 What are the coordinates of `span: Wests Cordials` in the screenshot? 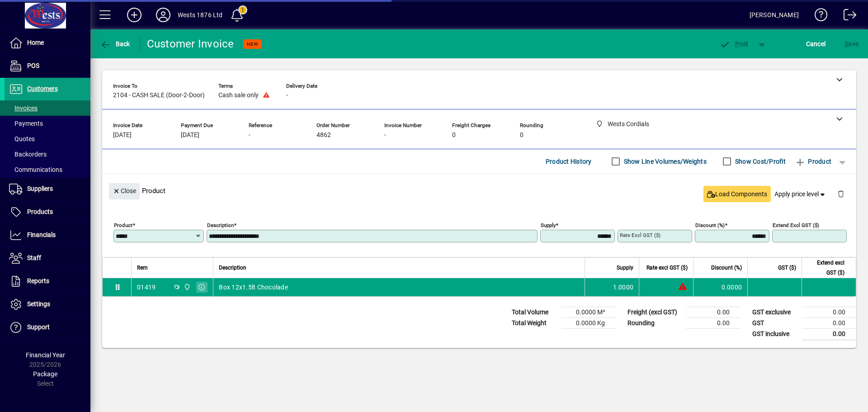 It's located at (186, 288).